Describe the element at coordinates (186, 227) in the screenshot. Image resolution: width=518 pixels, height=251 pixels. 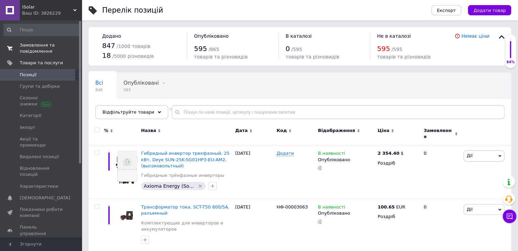
I see `a: Комплектующие для инверторов и аккумуляторов` at that location.